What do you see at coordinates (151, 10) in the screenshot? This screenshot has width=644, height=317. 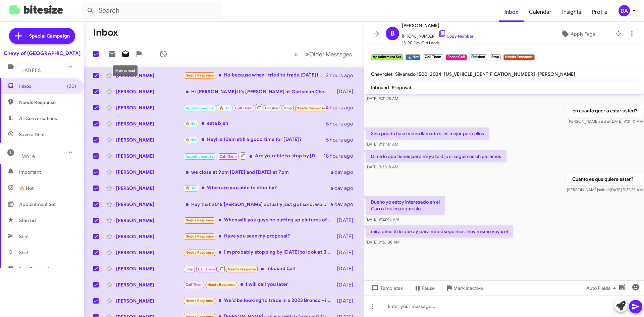 I see `input: Search` at bounding box center [151, 10].